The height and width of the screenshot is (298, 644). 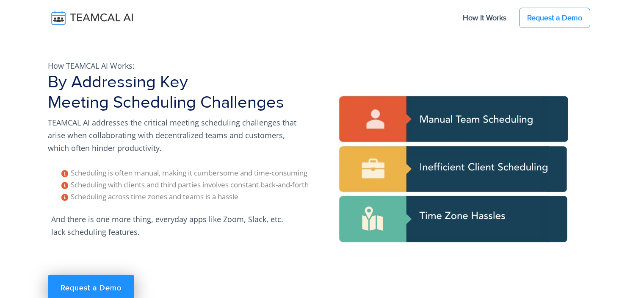 What do you see at coordinates (175, 66) in the screenshot?
I see `p: How TEAMCAL AI Works:` at bounding box center [175, 66].